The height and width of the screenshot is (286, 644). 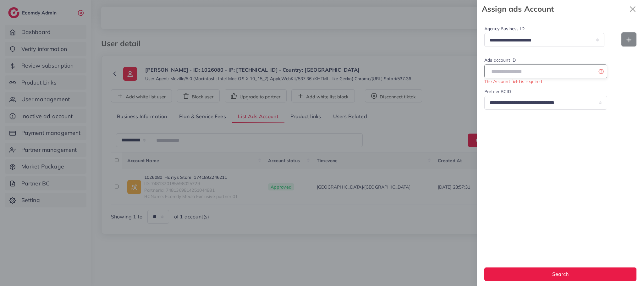 What do you see at coordinates (633, 9) in the screenshot?
I see `button: Close` at bounding box center [633, 9].